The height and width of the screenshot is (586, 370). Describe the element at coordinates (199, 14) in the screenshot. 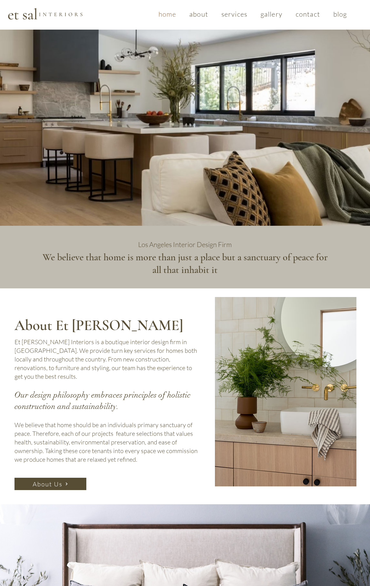

I see `span: about` at that location.